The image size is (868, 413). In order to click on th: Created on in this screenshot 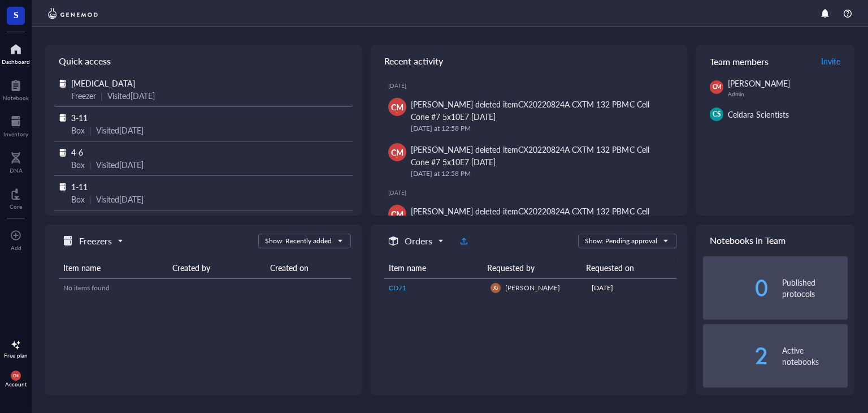, I will do `click(308, 268)`.